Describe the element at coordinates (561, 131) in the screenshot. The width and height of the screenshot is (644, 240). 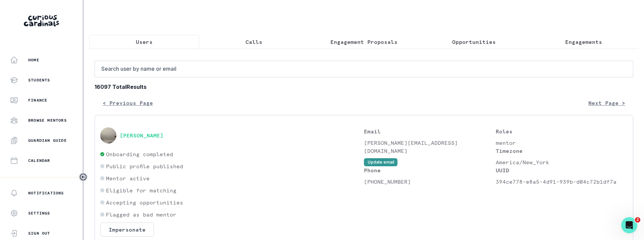
I see `p: Roles` at that location.